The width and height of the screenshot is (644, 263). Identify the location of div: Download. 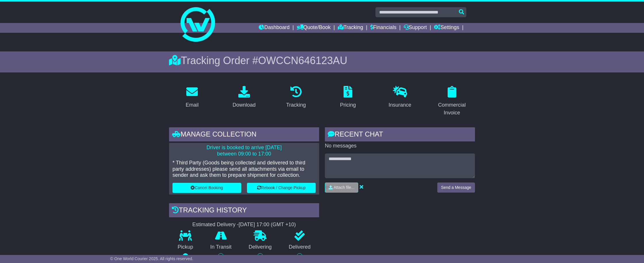
(244, 105).